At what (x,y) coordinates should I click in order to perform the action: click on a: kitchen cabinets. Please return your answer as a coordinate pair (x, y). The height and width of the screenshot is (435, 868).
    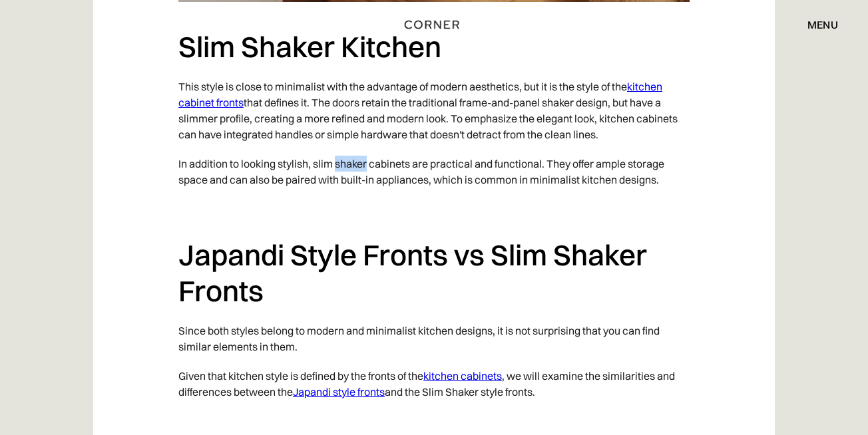
    Looking at the image, I should click on (463, 376).